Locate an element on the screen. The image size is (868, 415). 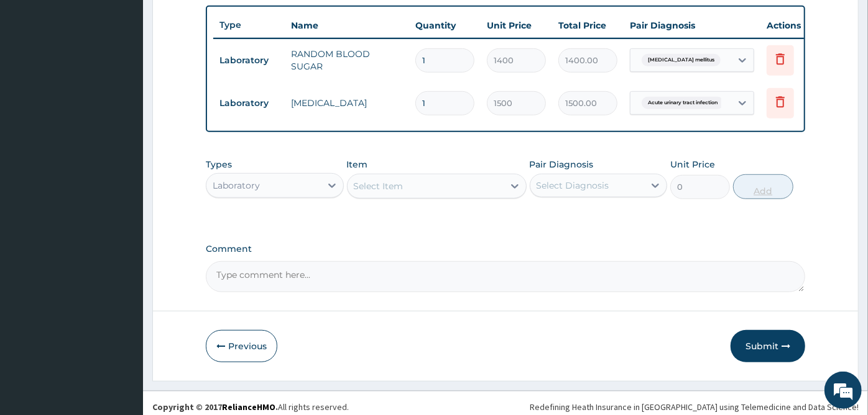
th: Quantity is located at coordinates (445, 25).